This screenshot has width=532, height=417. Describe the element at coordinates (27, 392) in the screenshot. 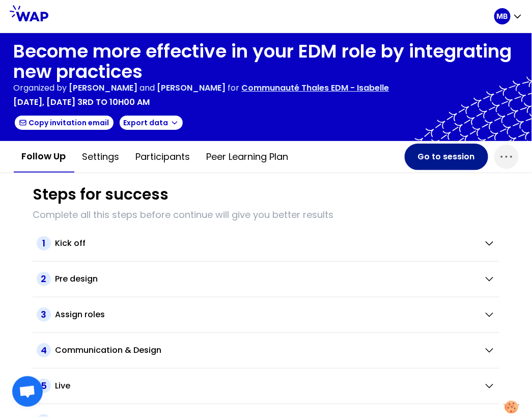

I see `a: Ouvrir le chat` at that location.